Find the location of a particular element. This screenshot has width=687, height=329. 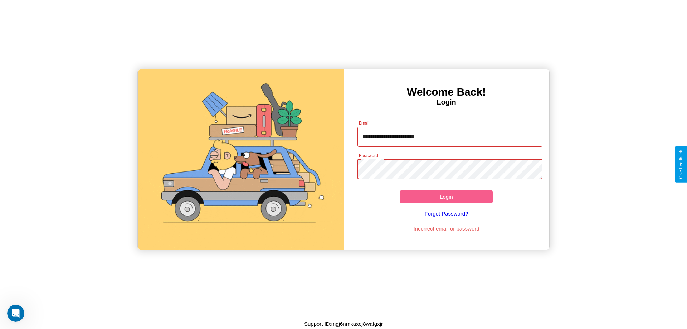

h4: Login is located at coordinates (446, 102).